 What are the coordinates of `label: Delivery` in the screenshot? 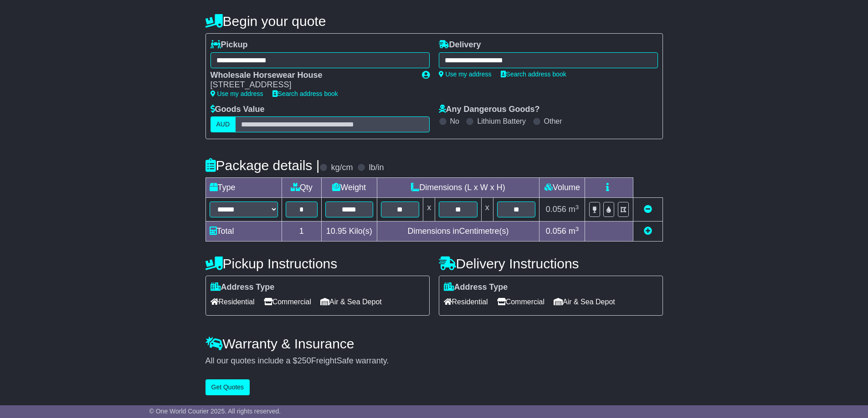 It's located at (460, 45).